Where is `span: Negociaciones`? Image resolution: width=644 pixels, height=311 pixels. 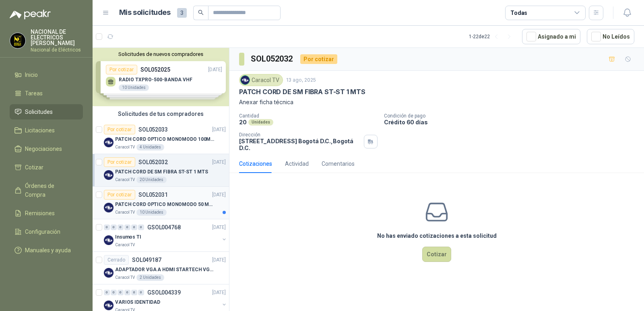
span: Negociaciones is located at coordinates (43, 149).